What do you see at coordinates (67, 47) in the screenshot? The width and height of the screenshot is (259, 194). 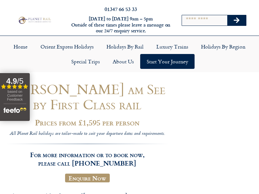 I see `a: Orient Express Holidays` at bounding box center [67, 47].